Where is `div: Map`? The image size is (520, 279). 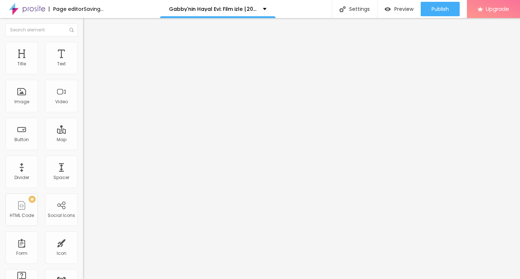
div: Map is located at coordinates (61, 140).